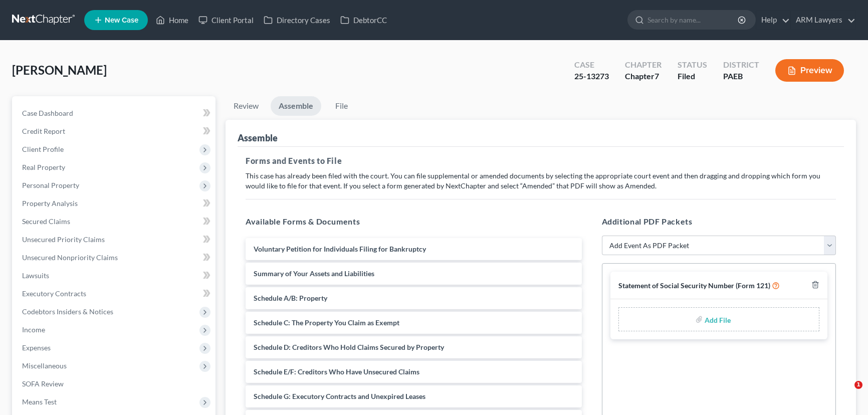 Image resolution: width=868 pixels, height=415 pixels. Describe the element at coordinates (44, 366) in the screenshot. I see `span: Miscellaneous` at that location.